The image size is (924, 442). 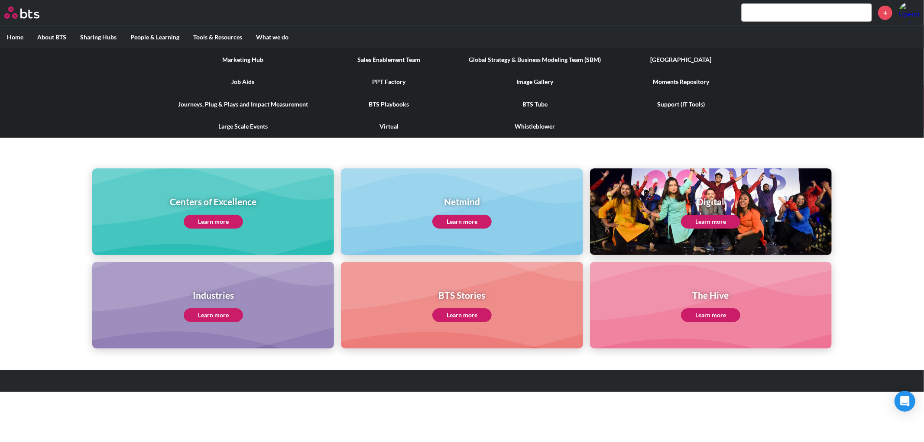 I want to click on a: Profile, so click(x=909, y=13).